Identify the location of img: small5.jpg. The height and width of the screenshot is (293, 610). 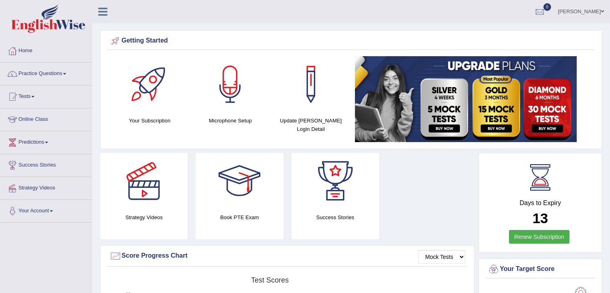
(465, 99).